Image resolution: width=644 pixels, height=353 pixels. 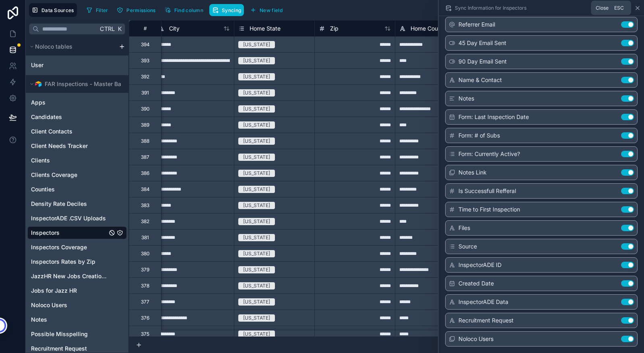 I want to click on div: 393, so click(x=145, y=61).